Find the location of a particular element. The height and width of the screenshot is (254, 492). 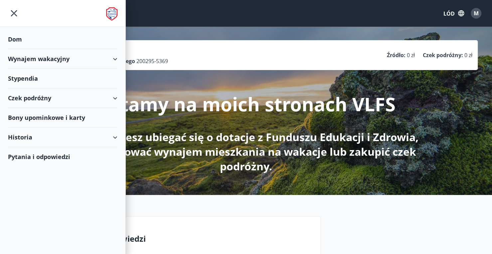

font: 200295-5369 is located at coordinates (152, 61).